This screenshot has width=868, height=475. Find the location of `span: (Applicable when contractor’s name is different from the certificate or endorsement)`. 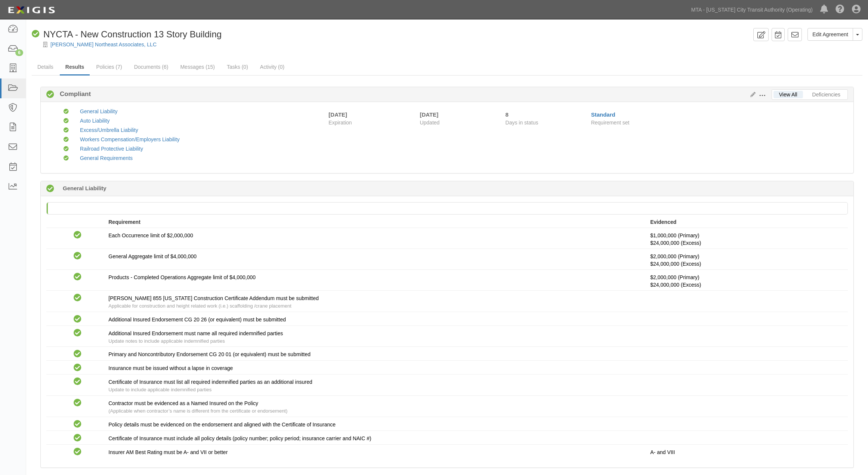

span: (Applicable when contractor’s name is different from the certificate or endorsement) is located at coordinates (197, 411).